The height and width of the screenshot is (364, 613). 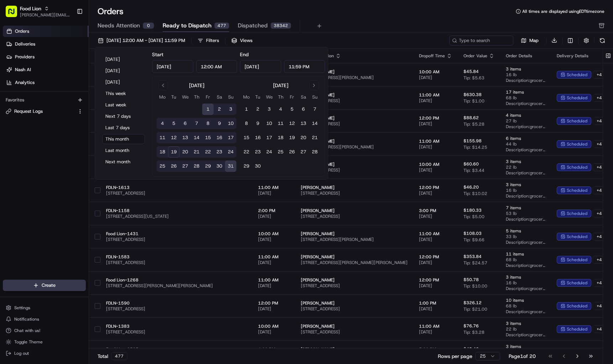 What do you see at coordinates (475, 147) in the screenshot?
I see `span: Tip: $14.25` at bounding box center [475, 147].